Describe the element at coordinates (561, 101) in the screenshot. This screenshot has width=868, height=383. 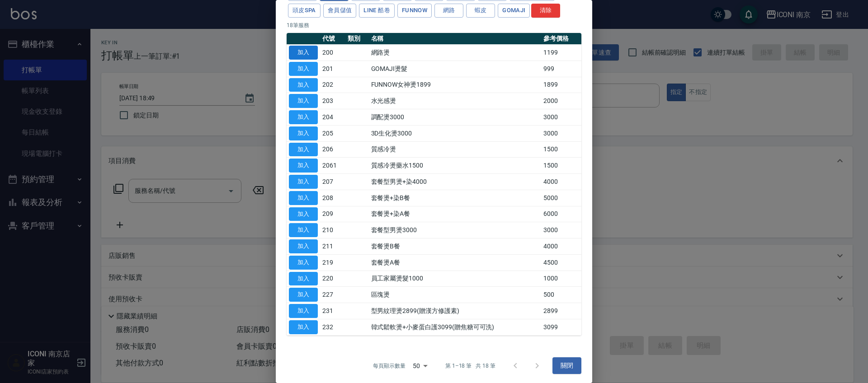
I see `td: 2000` at that location.